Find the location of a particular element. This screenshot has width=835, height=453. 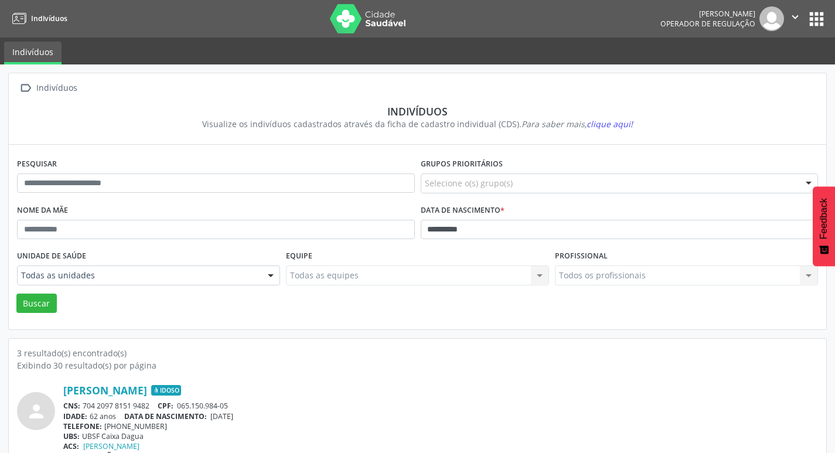

span: Todas as unidades is located at coordinates (138, 276).